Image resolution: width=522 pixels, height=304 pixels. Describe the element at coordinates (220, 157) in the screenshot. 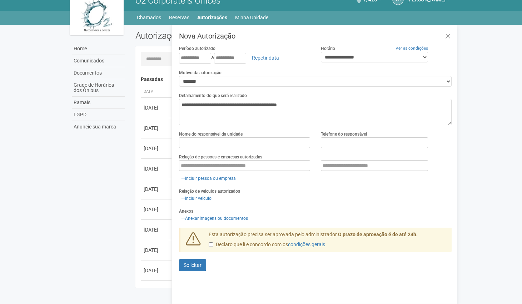

I see `label: Relação de pessoas e empresas autorizadas` at that location.